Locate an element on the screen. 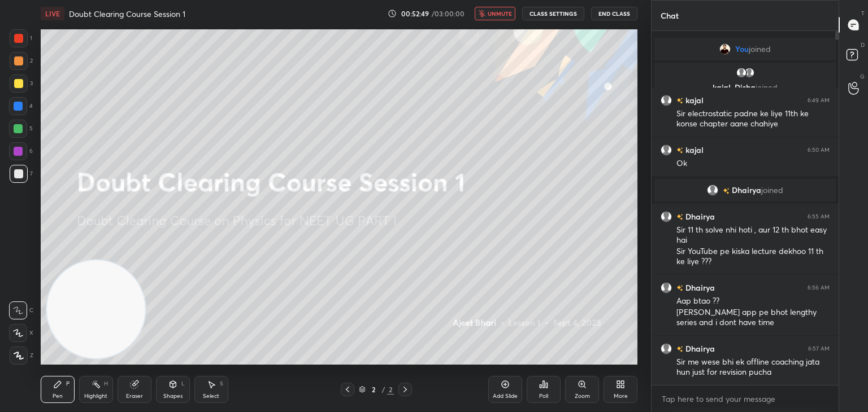 This screenshot has height=412, width=868. p: T is located at coordinates (863, 13).